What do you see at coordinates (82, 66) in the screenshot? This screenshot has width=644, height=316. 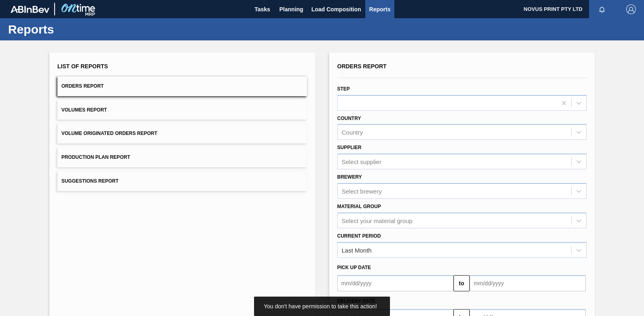 I see `span: List of Reports` at bounding box center [82, 66].